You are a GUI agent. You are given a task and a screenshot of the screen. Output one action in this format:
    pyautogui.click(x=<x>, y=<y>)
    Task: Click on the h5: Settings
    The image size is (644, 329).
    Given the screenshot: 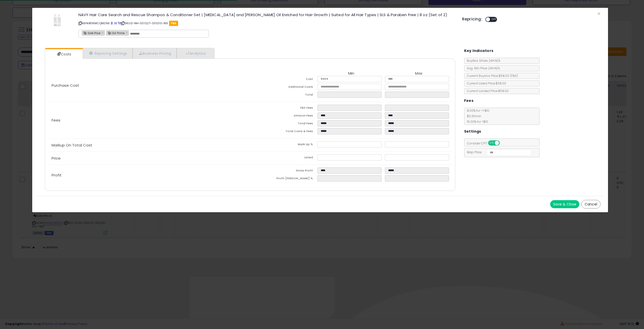 What is the action you would take?
    pyautogui.click(x=473, y=131)
    